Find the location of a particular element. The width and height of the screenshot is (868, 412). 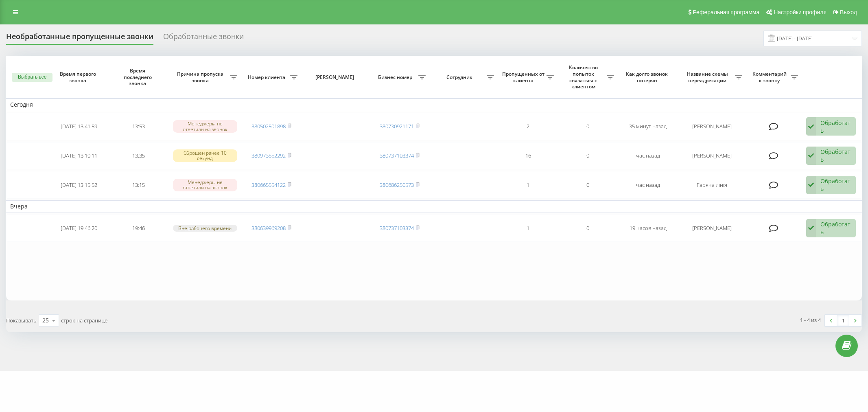

td: Вчера is located at coordinates (433, 207).